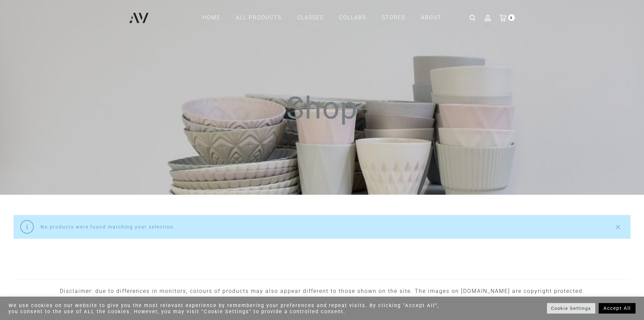  Describe the element at coordinates (310, 18) in the screenshot. I see `a: CLASSES` at that location.